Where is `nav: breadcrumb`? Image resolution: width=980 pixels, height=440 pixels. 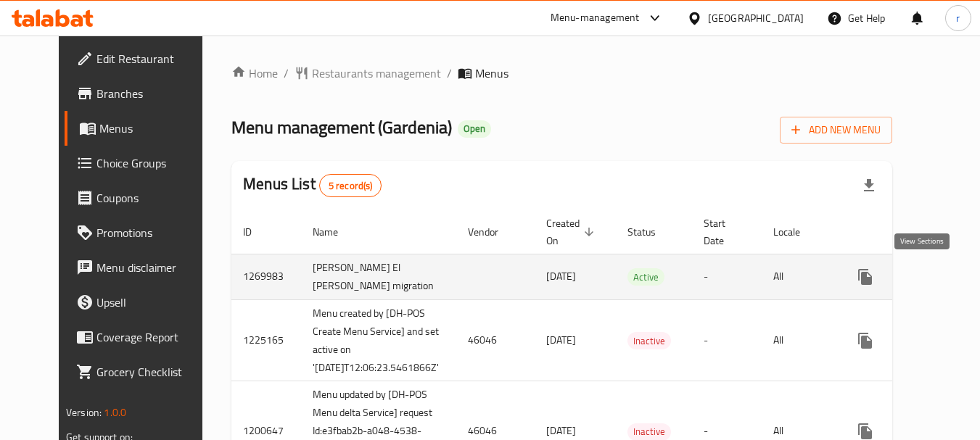
nav: breadcrumb is located at coordinates (561, 73).